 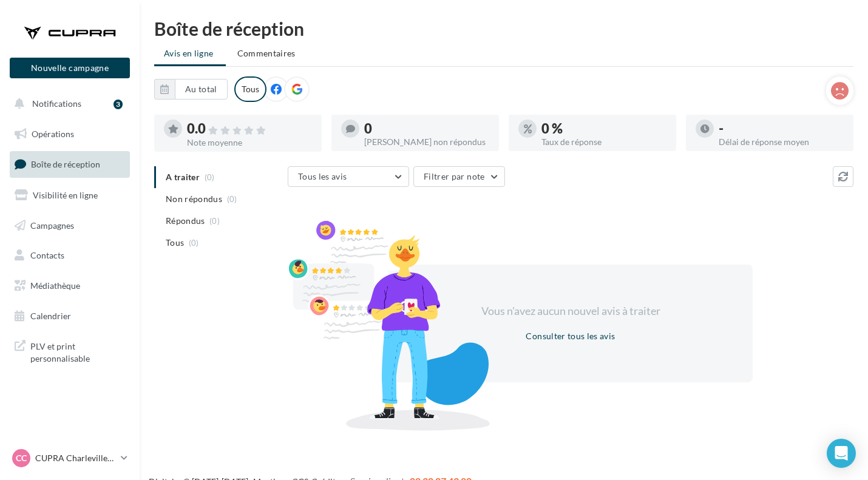 I want to click on div: 0 %, so click(x=604, y=128).